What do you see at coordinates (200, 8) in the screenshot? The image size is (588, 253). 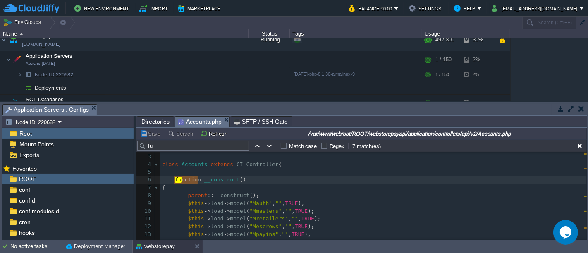 I see `button: Marketplace` at bounding box center [200, 8].